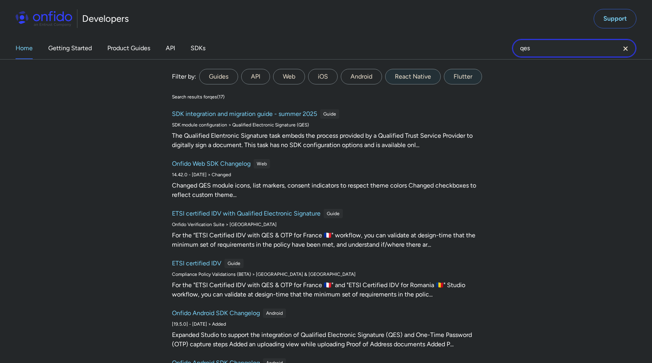  Describe the element at coordinates (329, 229) in the screenshot. I see `a: ETSI certified IDV with Qualified Electronic SignatureGuideOnfido Verification Suite > [GEOGRAPHI...` at that location.